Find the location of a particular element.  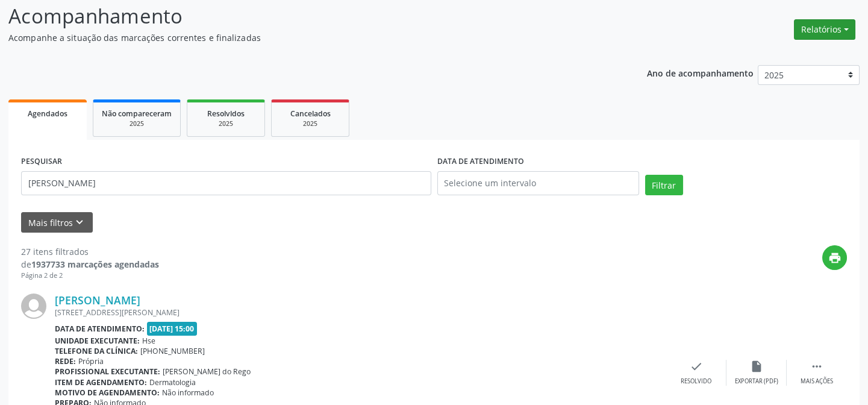

i: keyboard_arrow_down is located at coordinates (80, 223).